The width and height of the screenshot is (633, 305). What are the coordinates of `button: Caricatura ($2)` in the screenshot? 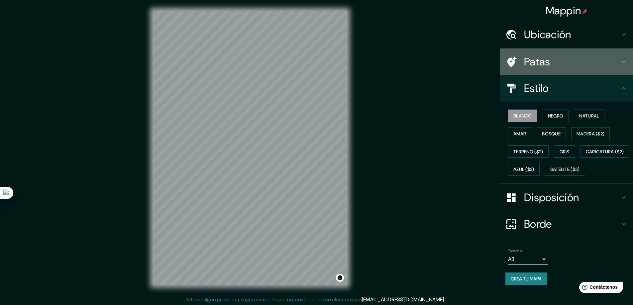 It's located at (604, 152).